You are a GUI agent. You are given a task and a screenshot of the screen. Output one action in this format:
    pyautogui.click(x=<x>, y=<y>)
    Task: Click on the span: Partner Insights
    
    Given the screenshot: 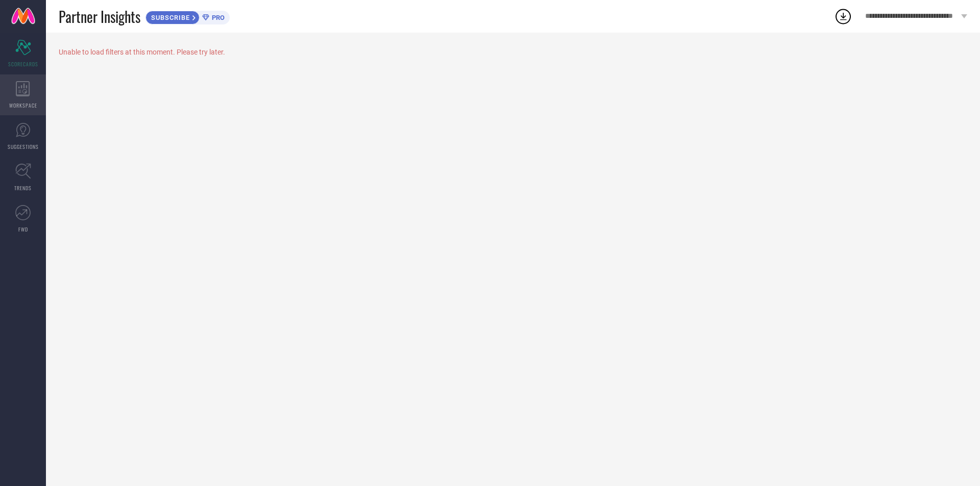 What is the action you would take?
    pyautogui.click(x=100, y=16)
    